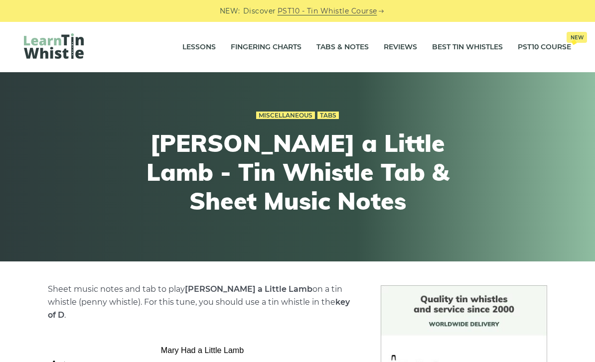  Describe the element at coordinates (544, 47) in the screenshot. I see `a: PST10 CourseNew` at that location.